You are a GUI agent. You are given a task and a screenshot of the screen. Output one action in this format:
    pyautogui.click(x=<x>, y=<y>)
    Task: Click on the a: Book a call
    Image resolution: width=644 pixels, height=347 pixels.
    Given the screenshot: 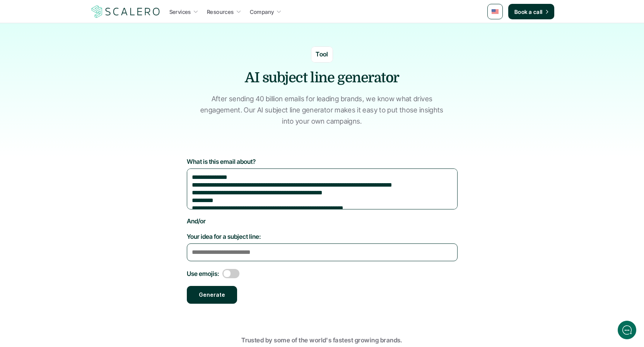 What is the action you would take?
    pyautogui.click(x=531, y=11)
    